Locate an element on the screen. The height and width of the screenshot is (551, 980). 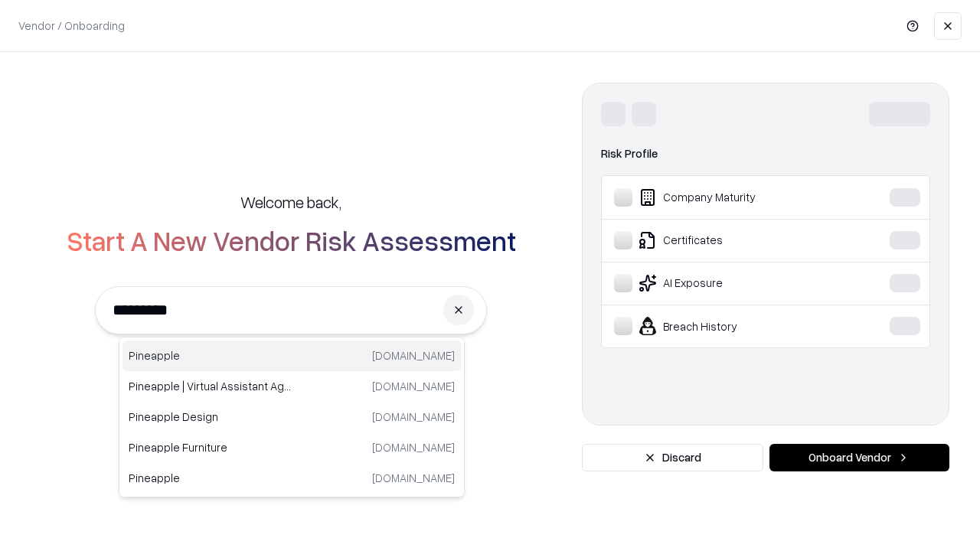
div: Suggestions is located at coordinates (292, 417).